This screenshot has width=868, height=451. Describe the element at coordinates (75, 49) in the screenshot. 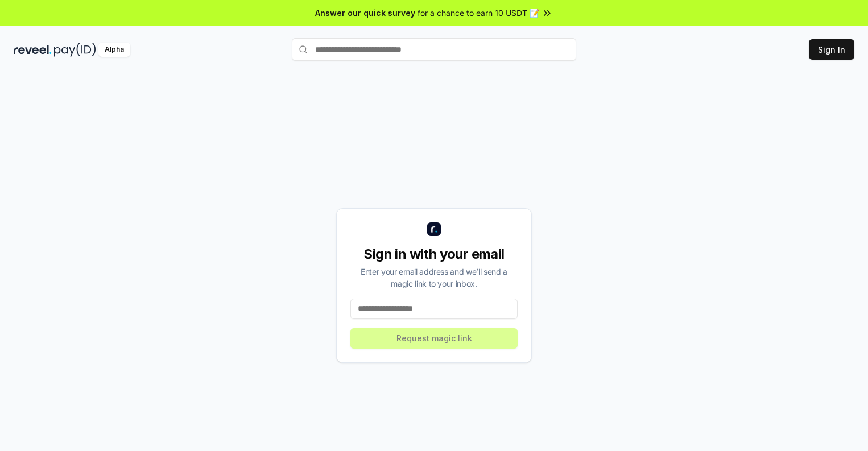

I see `img: pay_id` at that location.